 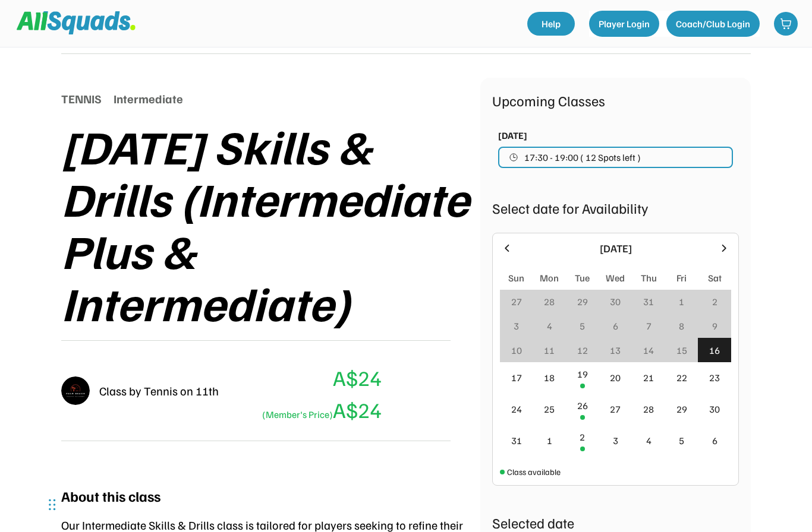 What do you see at coordinates (615, 378) in the screenshot?
I see `div: 20` at bounding box center [615, 378].